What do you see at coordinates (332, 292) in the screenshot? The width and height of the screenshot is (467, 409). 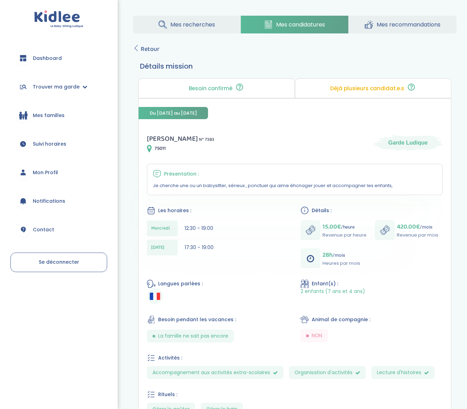 I see `span: 2 enfants (7 ans et 4 ans)` at bounding box center [332, 292].